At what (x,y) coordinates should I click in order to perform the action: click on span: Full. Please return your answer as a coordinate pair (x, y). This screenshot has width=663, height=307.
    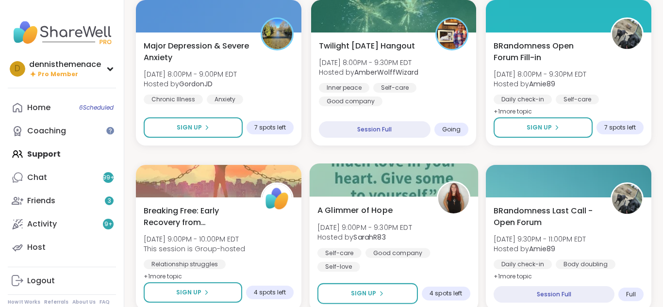
    Looking at the image, I should click on (631, 295).